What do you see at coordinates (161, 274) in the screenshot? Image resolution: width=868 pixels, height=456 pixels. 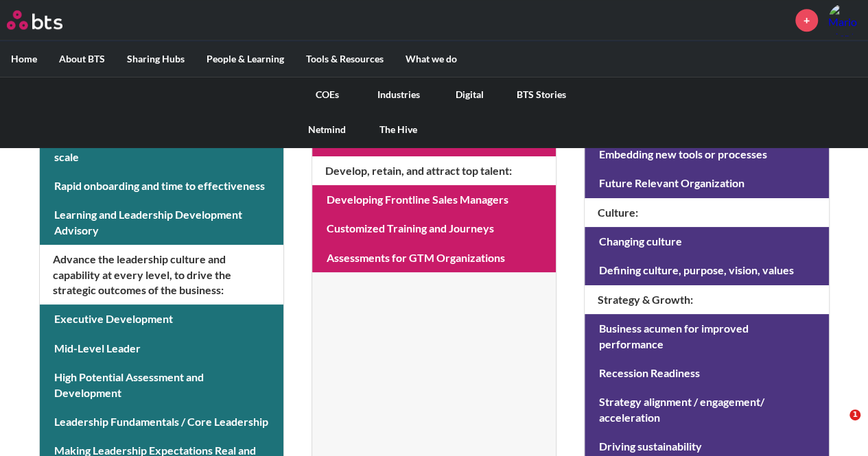 I see `h4: Advance the leadership culture and capability at every level, to drive the strategic outcomes of ...` at bounding box center [161, 274].